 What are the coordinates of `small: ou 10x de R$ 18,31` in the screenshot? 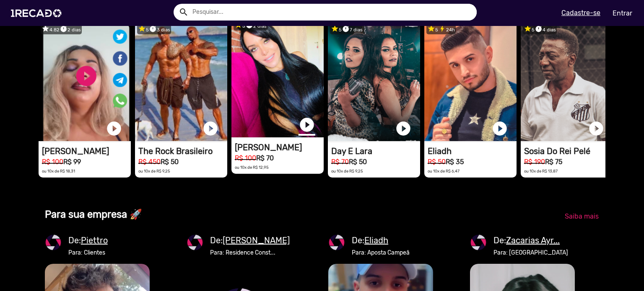 It's located at (58, 171).